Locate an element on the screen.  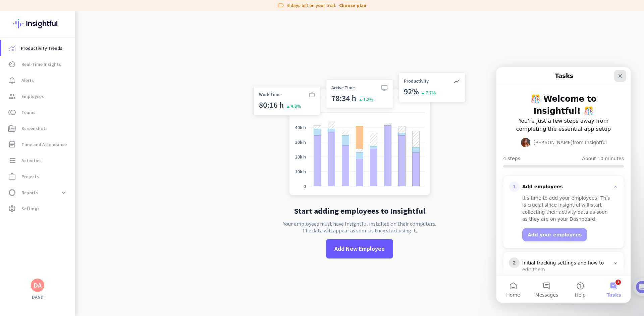
span: Productivity Trends is located at coordinates (41, 48).